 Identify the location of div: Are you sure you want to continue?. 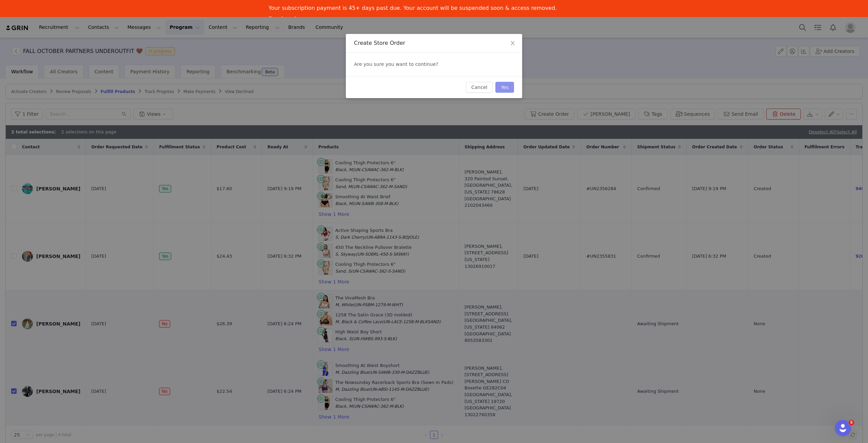
(434, 64).